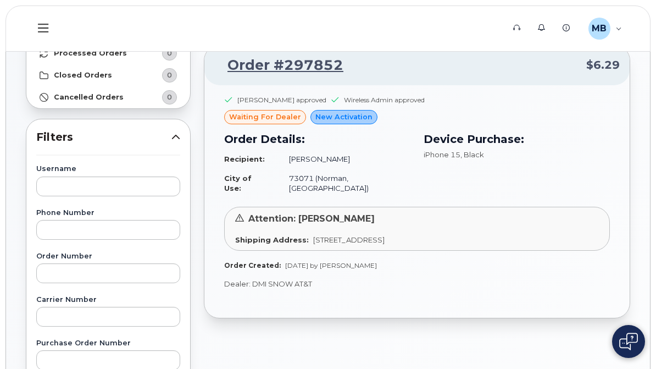  I want to click on label: Username, so click(108, 169).